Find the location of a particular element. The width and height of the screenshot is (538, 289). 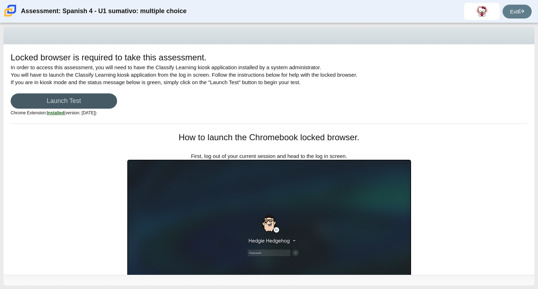

a: Carmen School of Science & Technology is located at coordinates (10, 16).